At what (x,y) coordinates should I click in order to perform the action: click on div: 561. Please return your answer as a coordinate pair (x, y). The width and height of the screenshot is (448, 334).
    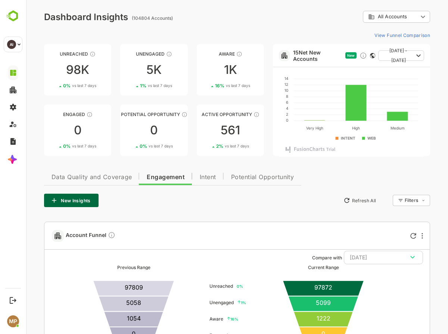
    Looking at the image, I should click on (204, 130).